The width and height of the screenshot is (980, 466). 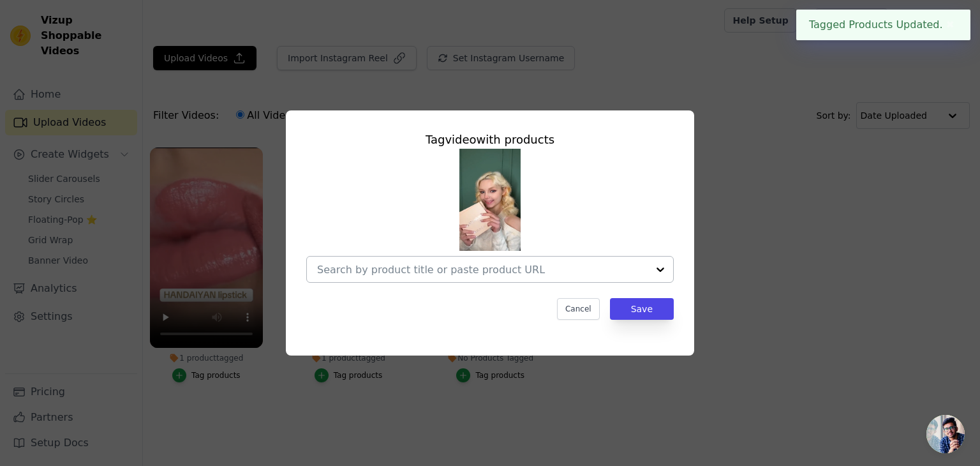 What do you see at coordinates (950, 25) in the screenshot?
I see `button: Close` at bounding box center [950, 25].